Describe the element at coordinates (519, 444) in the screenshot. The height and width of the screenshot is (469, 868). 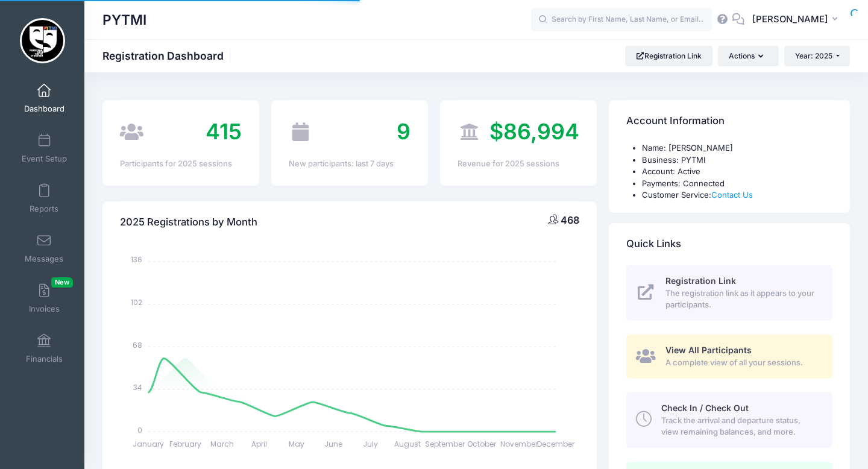
I see `tspan: November` at that location.